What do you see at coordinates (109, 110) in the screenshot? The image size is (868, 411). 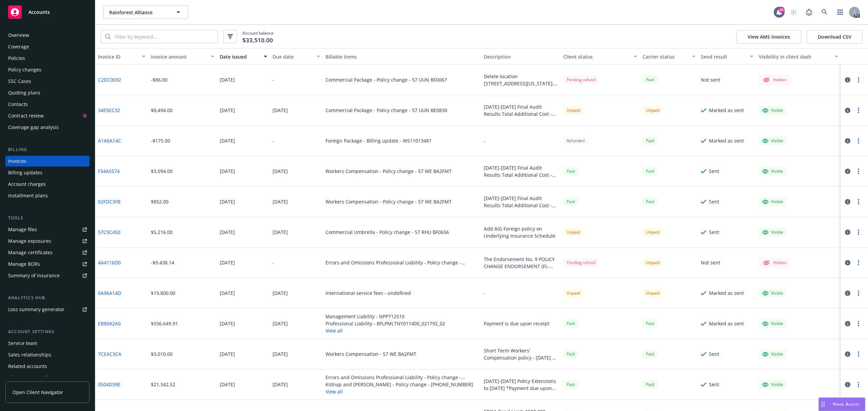 I see `a: 34E5EC32` at bounding box center [109, 110].